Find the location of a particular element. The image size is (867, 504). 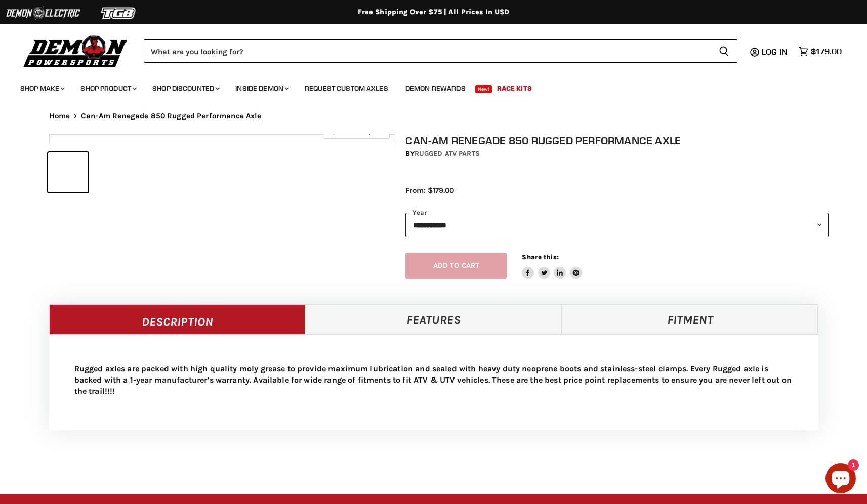

a: Description is located at coordinates (177, 319).